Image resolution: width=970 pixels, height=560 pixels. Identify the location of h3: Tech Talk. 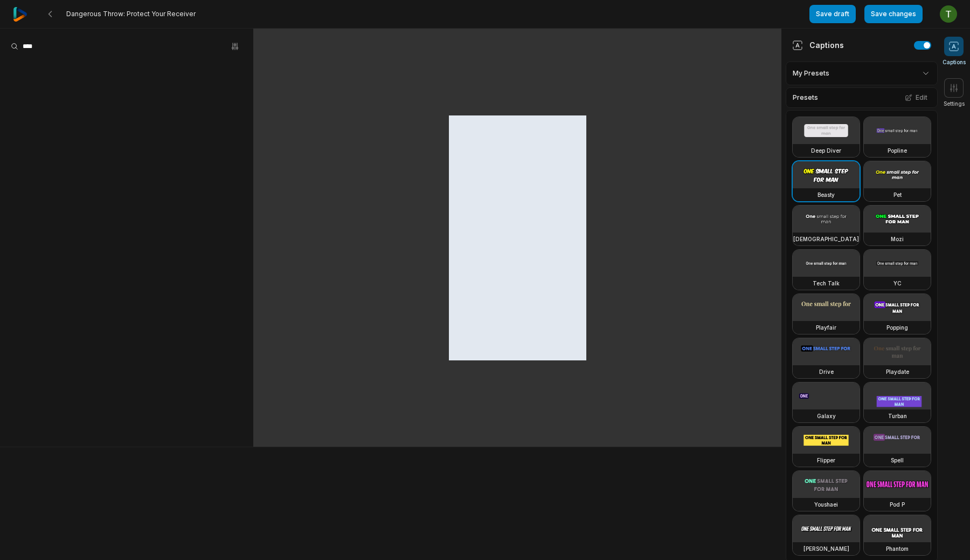
(827, 283).